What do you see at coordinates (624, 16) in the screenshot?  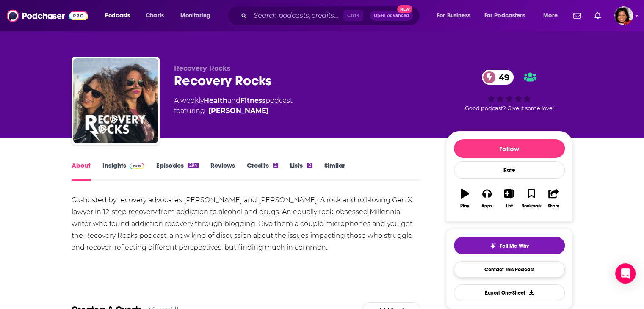 I see `span: Logged in as terelynbc` at bounding box center [624, 16].